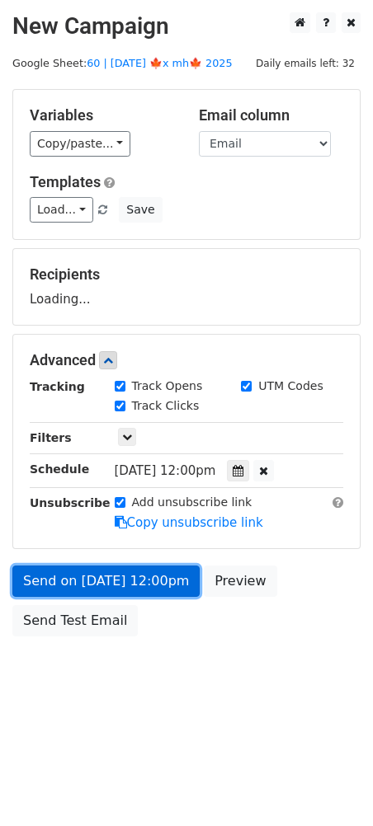  What do you see at coordinates (240, 581) in the screenshot?
I see `a: Preview` at bounding box center [240, 581].